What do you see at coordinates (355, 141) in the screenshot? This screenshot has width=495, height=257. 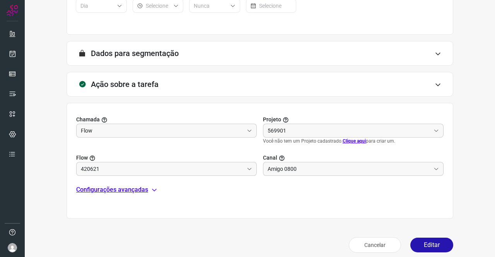 I see `a: Clique aqui` at bounding box center [355, 141].